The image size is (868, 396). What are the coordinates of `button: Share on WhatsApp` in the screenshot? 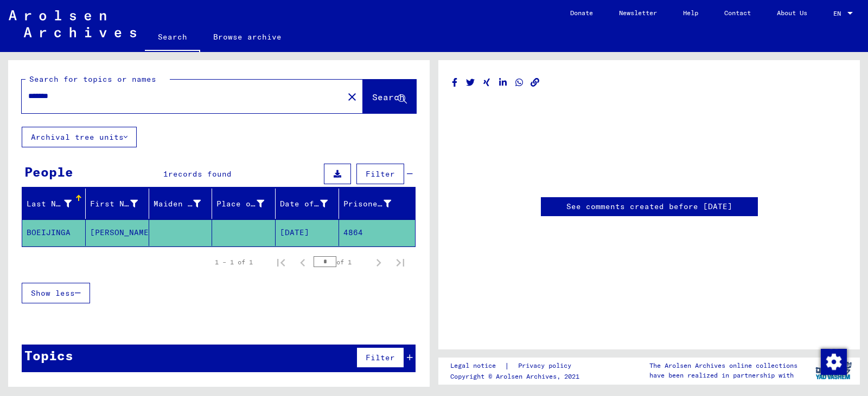 It's located at (519, 82).